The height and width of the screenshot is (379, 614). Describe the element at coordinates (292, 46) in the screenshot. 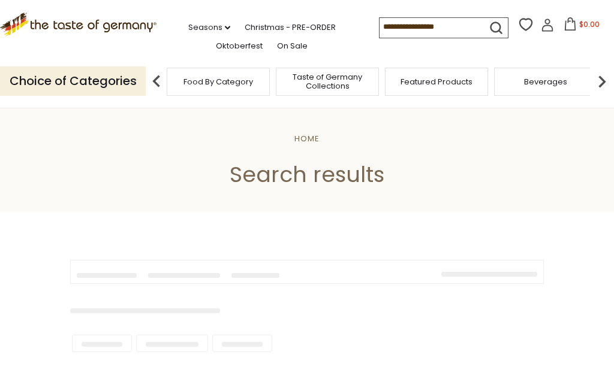

I see `a: On Sale` at that location.